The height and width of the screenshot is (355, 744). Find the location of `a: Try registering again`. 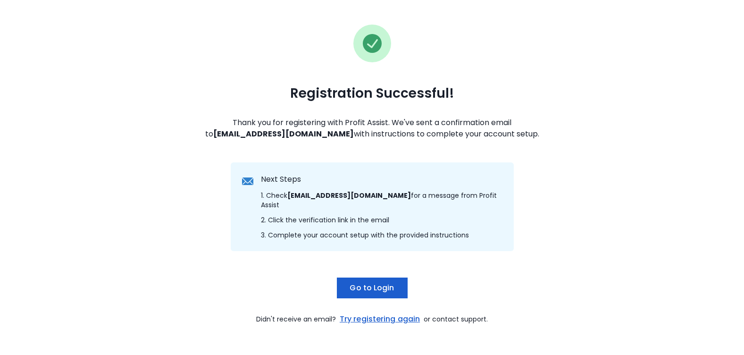

a: Try registering again is located at coordinates (380, 319).